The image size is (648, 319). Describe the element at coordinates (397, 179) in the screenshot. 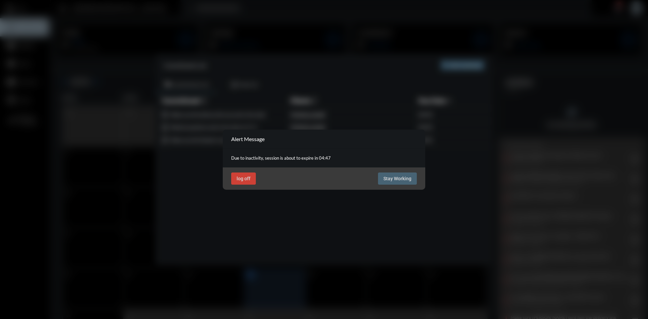

I see `button: Stay Working` at that location.